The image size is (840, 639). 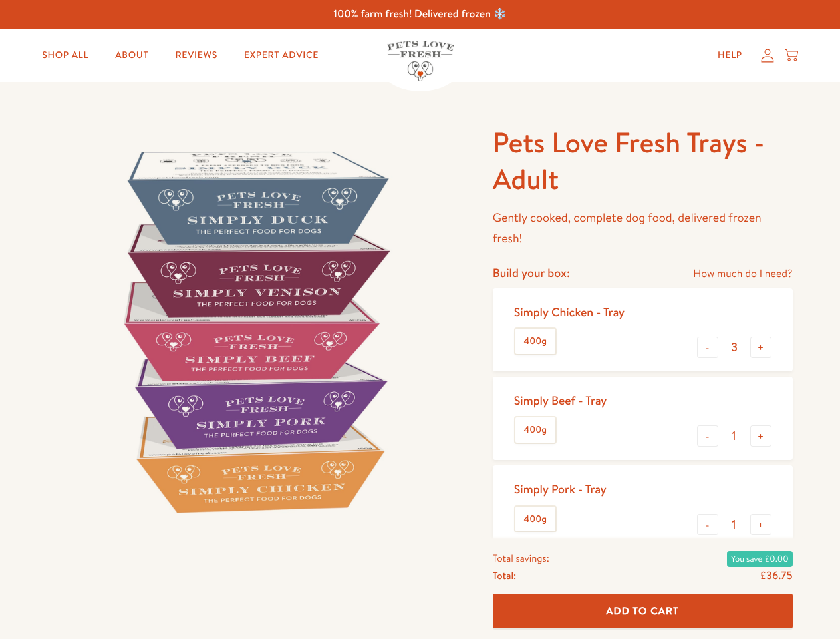 I want to click on h1: Pets Love Fresh Trays - Adult, so click(x=642, y=160).